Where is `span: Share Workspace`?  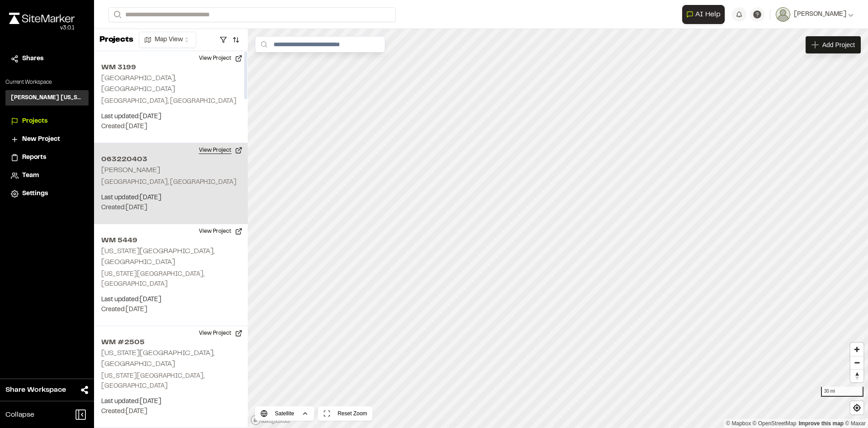
span: Share Workspace is located at coordinates (36, 389).